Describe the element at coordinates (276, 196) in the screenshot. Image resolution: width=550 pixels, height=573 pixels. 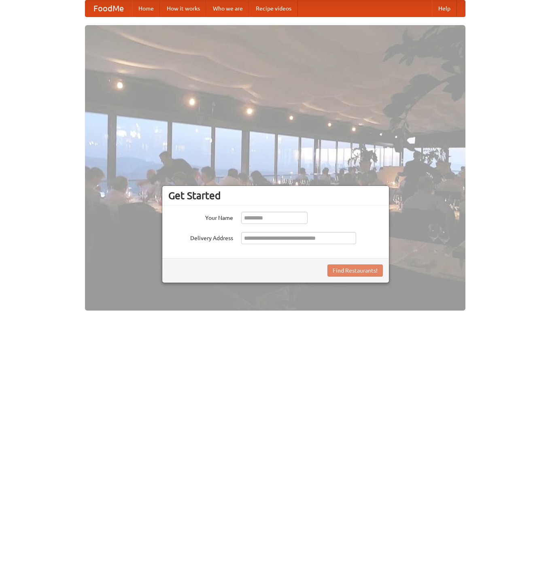
I see `h3: Get Started` at that location.